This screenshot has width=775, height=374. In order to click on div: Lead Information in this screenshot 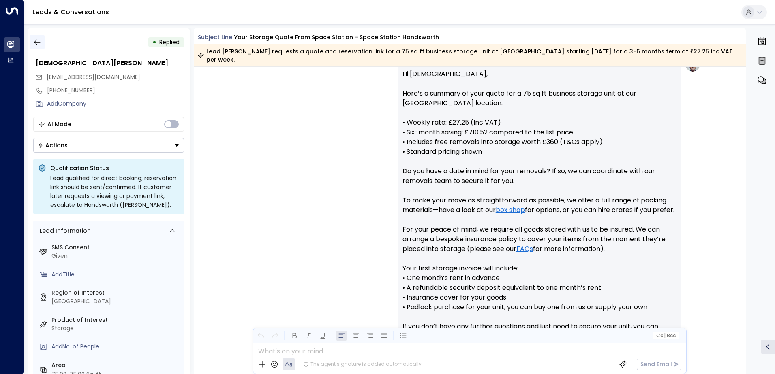, I will do `click(64, 231)`.